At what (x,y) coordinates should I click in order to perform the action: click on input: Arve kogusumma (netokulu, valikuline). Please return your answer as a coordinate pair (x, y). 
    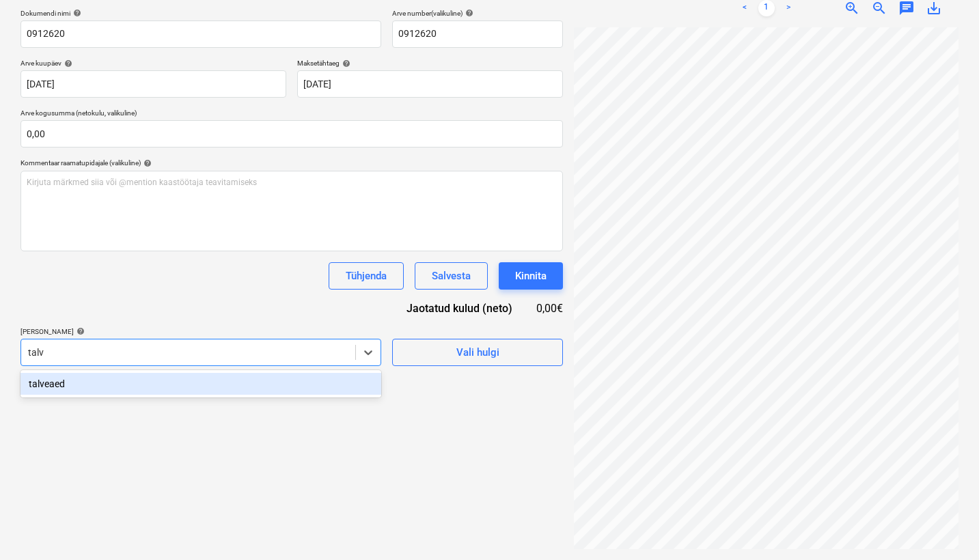
    Looking at the image, I should click on (292, 134).